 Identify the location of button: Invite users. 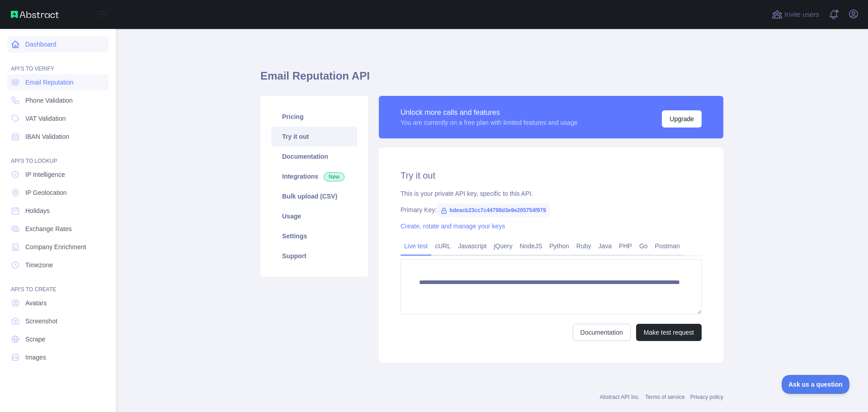
(795, 14).